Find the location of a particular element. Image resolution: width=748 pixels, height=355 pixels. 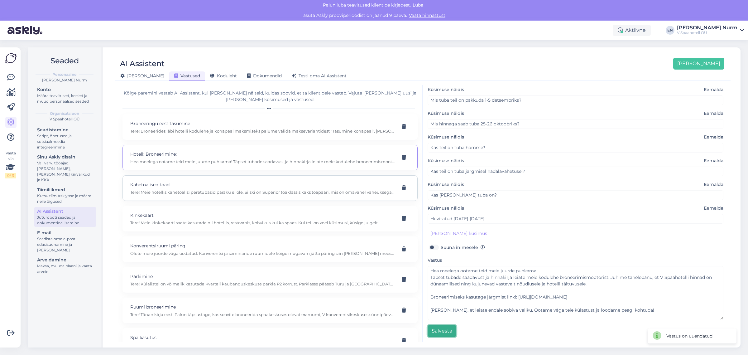

p: Kinkekaart is located at coordinates (262, 215).